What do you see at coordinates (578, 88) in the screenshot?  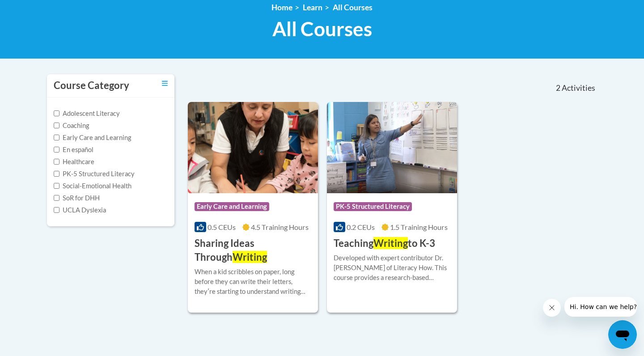 I see `span: Activities` at bounding box center [578, 88].